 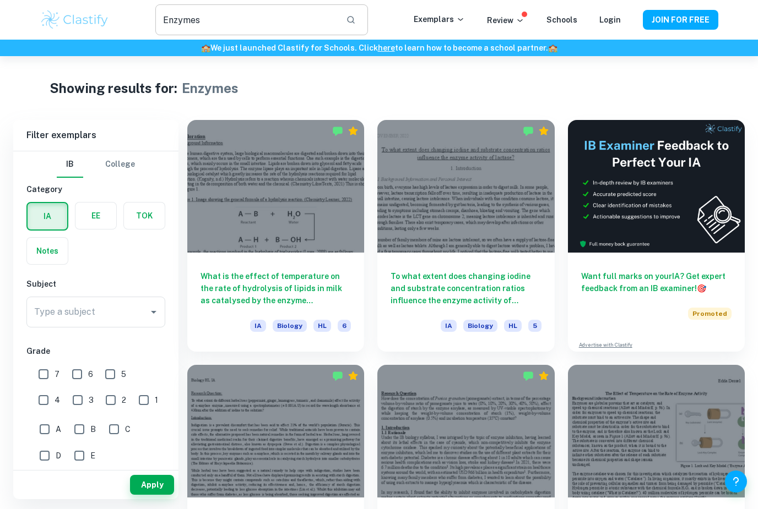 I want to click on h6: What is the effect of temperature on the rate of hydrolysis of lipids in milk as catalysed by the..., so click(x=275, y=289).